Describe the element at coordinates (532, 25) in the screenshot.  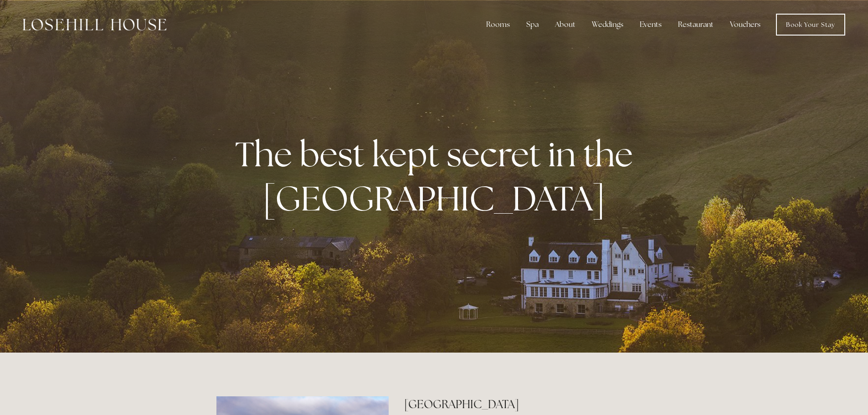
I see `div: Spa` at that location.